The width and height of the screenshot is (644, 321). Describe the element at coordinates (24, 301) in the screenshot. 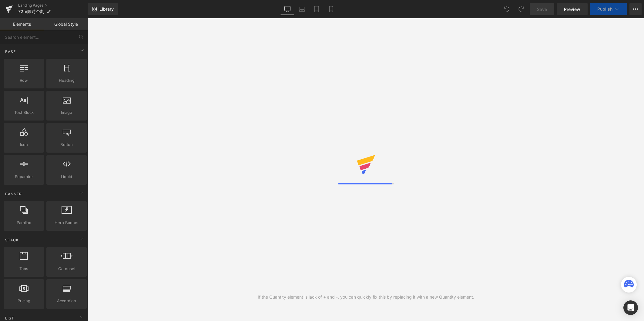

I see `span: Pricing` at that location.